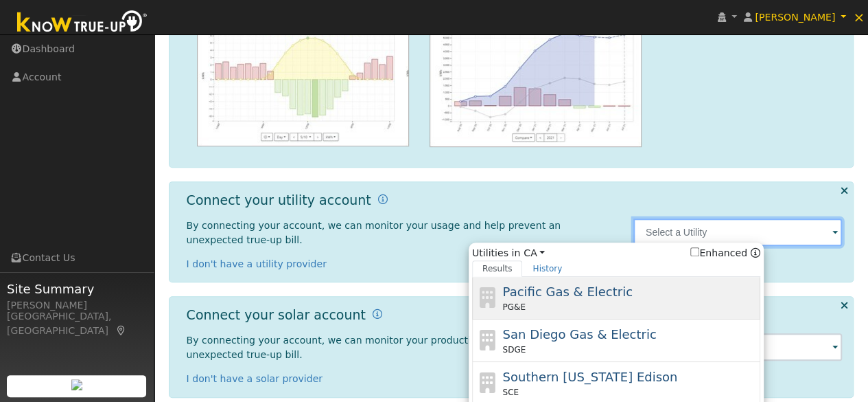 This screenshot has height=402, width=868. Describe the element at coordinates (278, 200) in the screenshot. I see `h1: Connect your utility account` at that location.